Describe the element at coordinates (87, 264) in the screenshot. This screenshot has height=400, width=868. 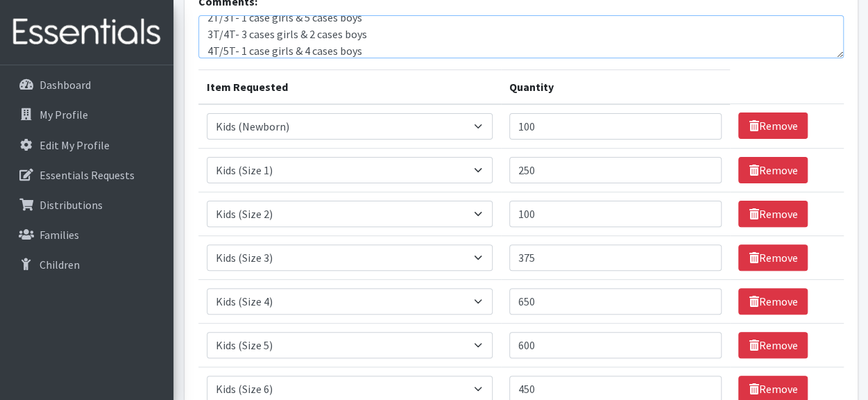
I see `a: Children` at that location.